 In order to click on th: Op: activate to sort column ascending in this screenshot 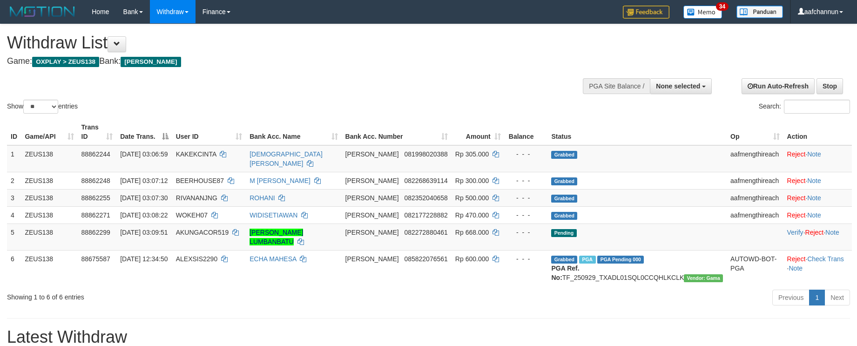, I will do `click(755, 132)`.